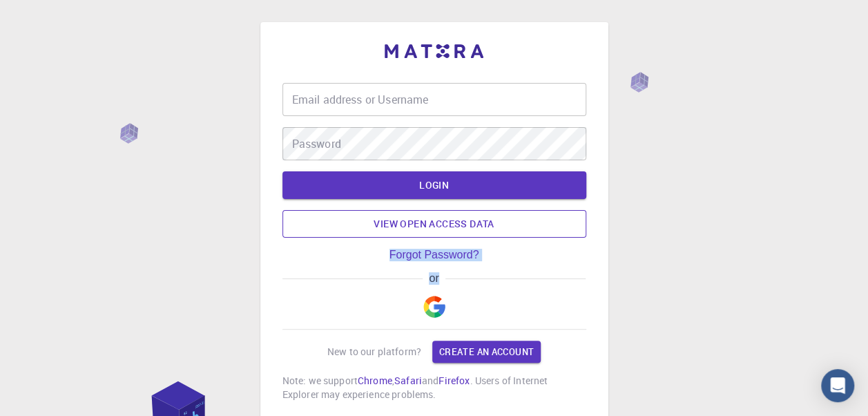 The height and width of the screenshot is (416, 868). What do you see at coordinates (838, 386) in the screenshot?
I see `div: Open Intercom Messenger` at bounding box center [838, 386].